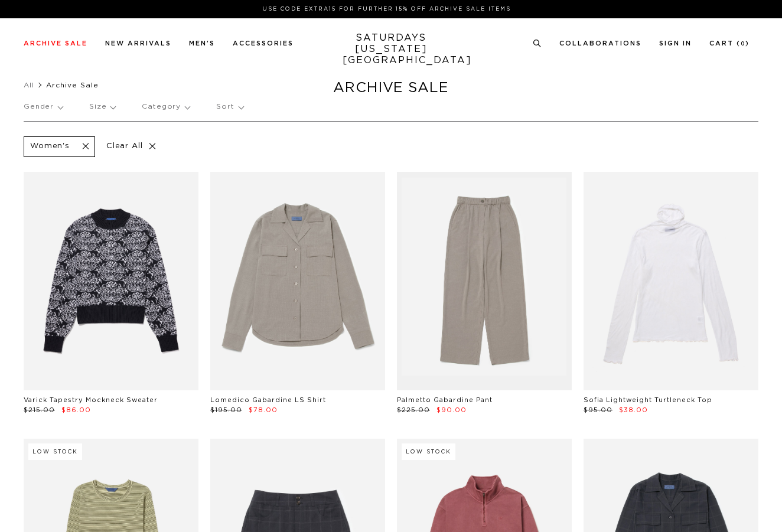  What do you see at coordinates (263, 410) in the screenshot?
I see `span: $78.00` at bounding box center [263, 410].